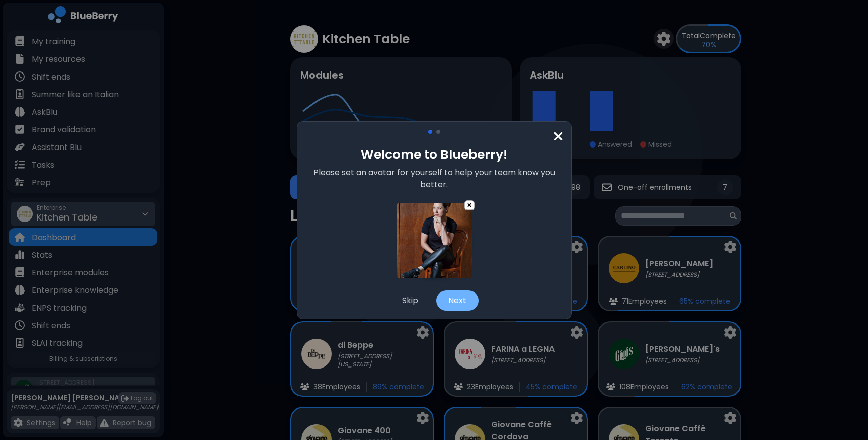  What do you see at coordinates (470, 205) in the screenshot?
I see `img: upload` at bounding box center [470, 205].